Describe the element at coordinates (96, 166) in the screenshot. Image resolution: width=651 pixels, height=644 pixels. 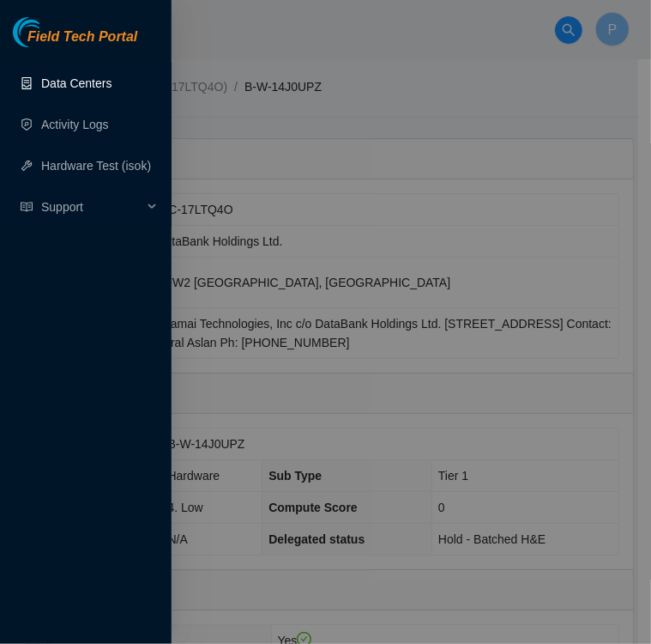
I see `a: Hardware Test (isok)` at that location.